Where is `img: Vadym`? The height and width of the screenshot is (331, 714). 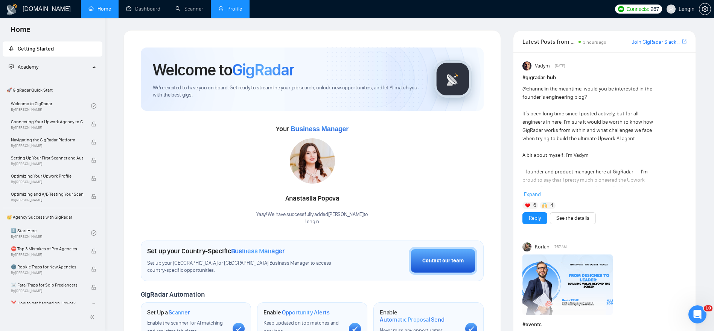
img: Vadym is located at coordinates (527, 66).